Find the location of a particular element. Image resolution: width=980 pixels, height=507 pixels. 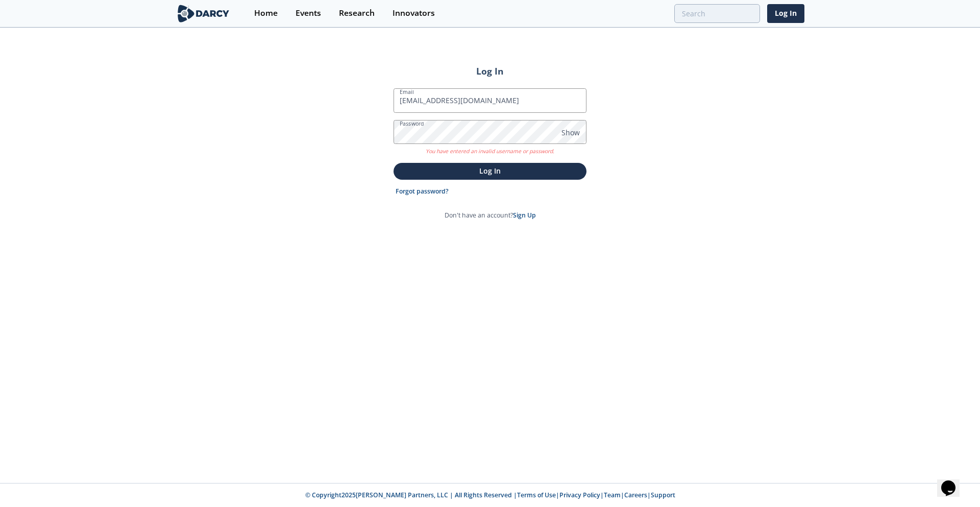

a: Privacy Policy is located at coordinates (580, 495).